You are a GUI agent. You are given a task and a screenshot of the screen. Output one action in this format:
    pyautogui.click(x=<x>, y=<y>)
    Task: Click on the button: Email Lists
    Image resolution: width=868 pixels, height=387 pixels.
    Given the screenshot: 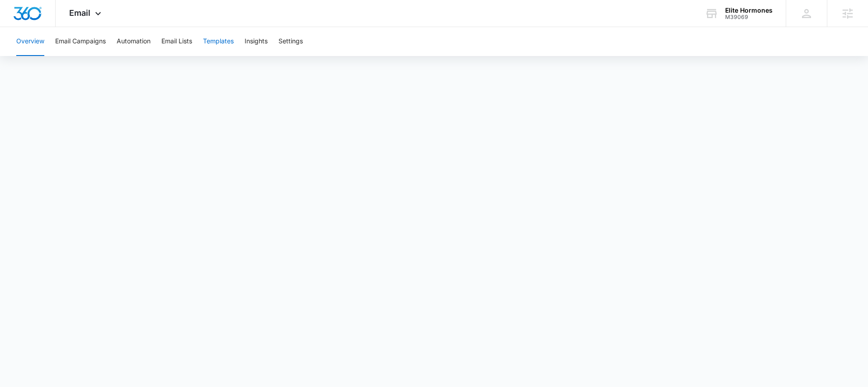 What is the action you would take?
    pyautogui.click(x=177, y=41)
    